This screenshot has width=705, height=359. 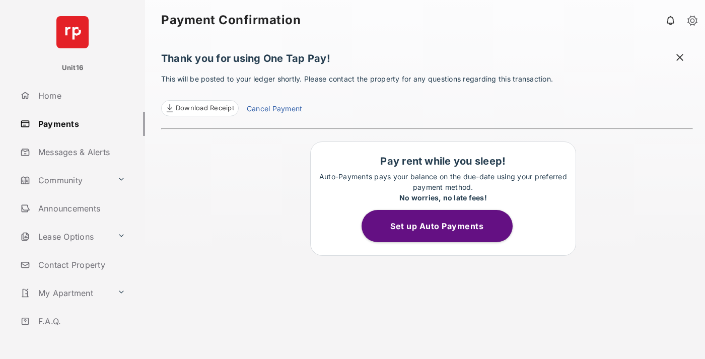 I want to click on a: Set up Auto Payments, so click(x=443, y=226).